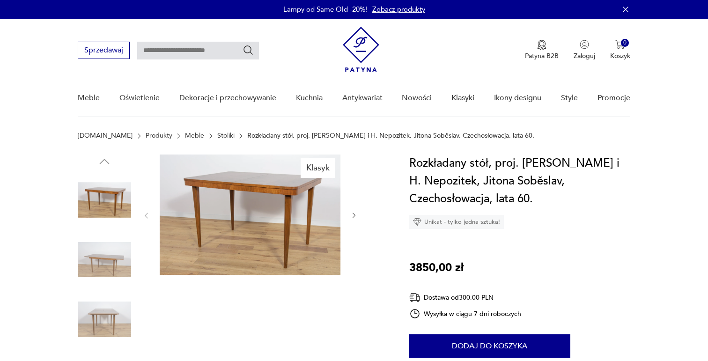  I want to click on a: Stoliki, so click(226, 136).